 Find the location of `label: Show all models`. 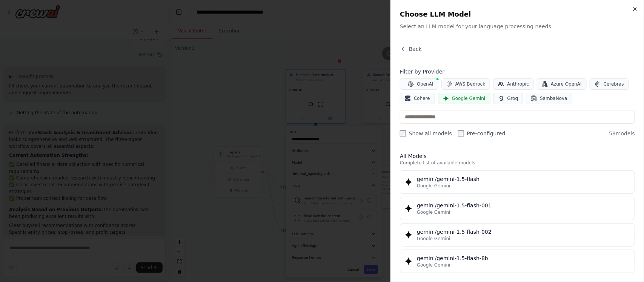

label: Show all models is located at coordinates (426, 134).